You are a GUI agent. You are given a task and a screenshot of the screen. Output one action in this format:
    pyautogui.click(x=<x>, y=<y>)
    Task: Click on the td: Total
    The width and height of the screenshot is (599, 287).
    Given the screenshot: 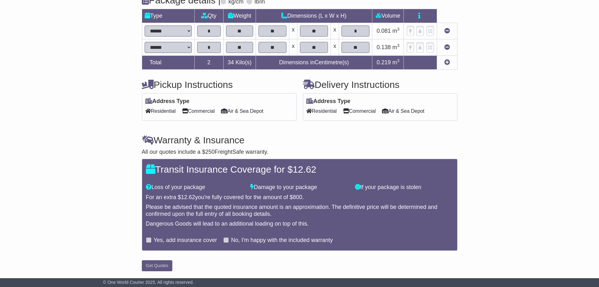 What is the action you would take?
    pyautogui.click(x=168, y=62)
    